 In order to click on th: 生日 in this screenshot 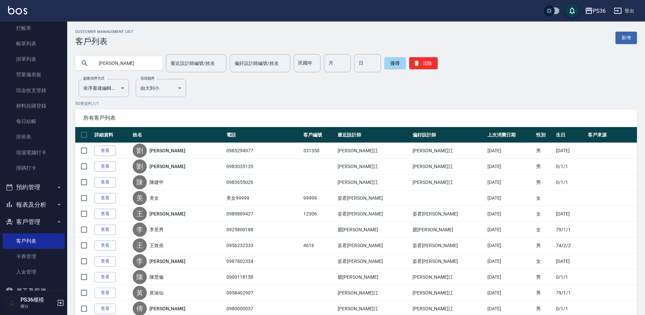, I will do `click(570, 135)`.